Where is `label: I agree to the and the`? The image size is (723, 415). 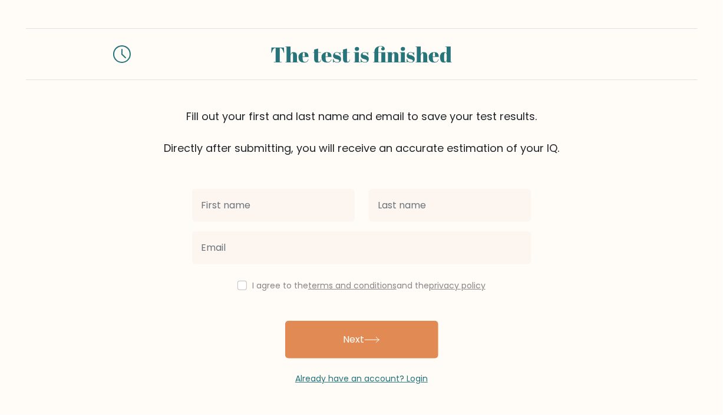
label: I agree to the and the is located at coordinates (369, 286).